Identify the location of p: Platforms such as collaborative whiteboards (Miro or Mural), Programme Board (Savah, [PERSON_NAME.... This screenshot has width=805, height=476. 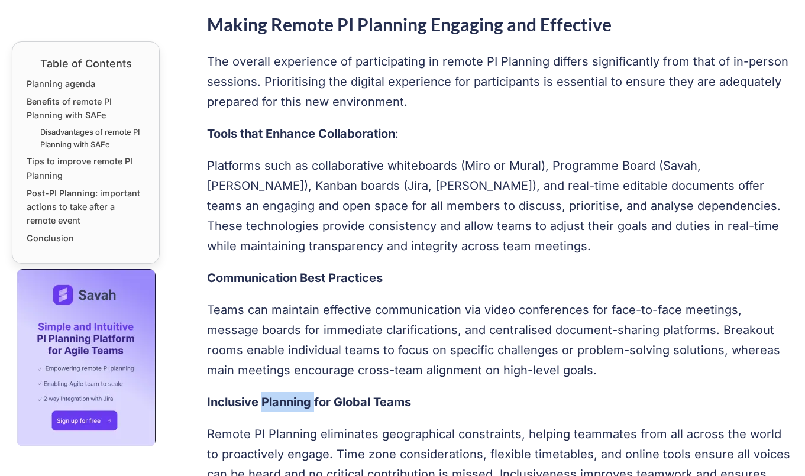
(500, 206).